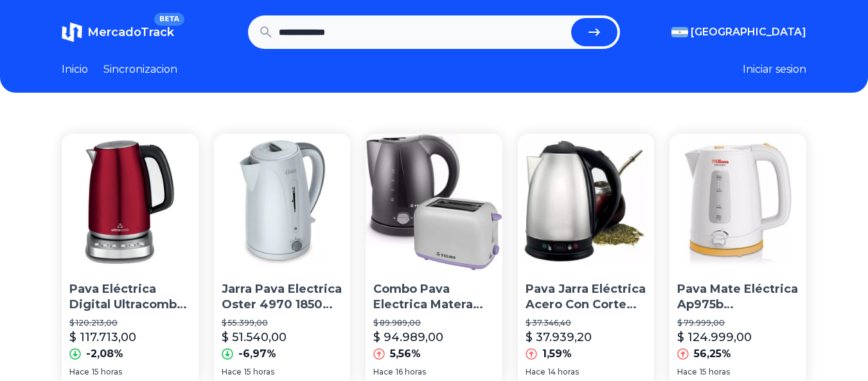 The height and width of the screenshot is (381, 868). I want to click on a: Inicio, so click(75, 69).